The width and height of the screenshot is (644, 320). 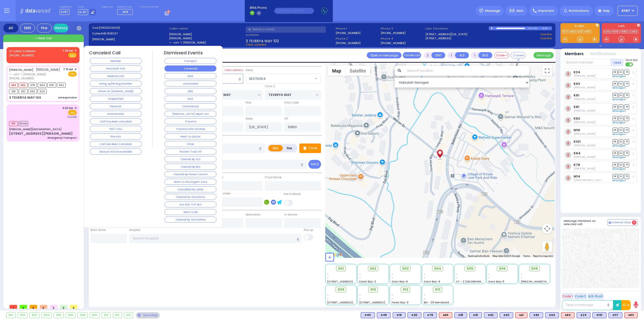 What do you see at coordinates (35, 316) in the screenshot?
I see `div: 903` at bounding box center [35, 316].